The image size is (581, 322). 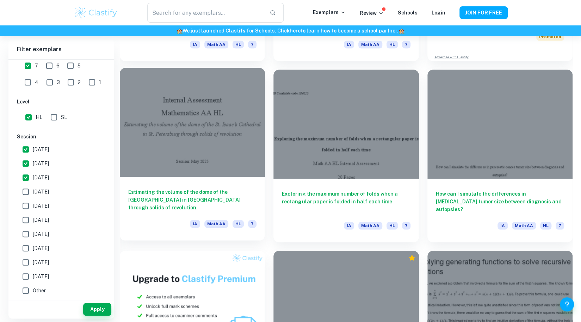 What do you see at coordinates (408, 13) in the screenshot?
I see `a: Schools` at bounding box center [408, 13].